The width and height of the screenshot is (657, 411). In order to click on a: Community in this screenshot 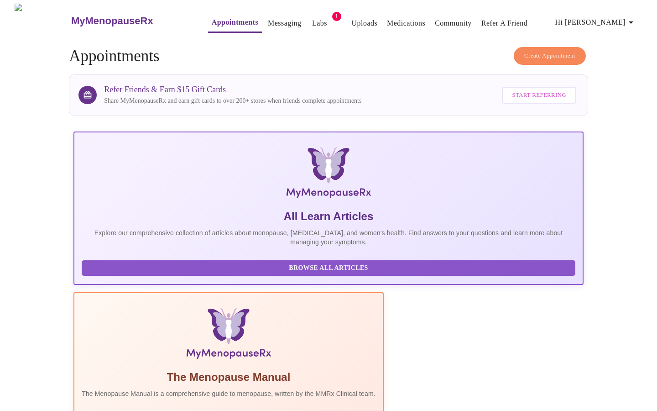, I will do `click(453, 23)`.